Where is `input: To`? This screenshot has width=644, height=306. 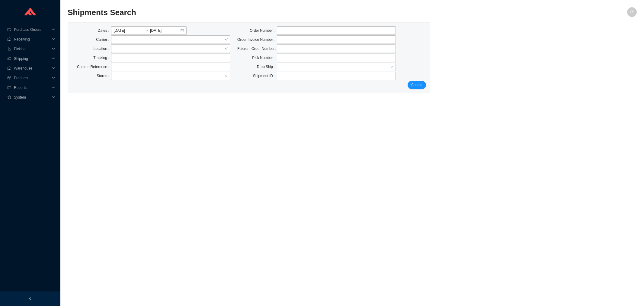
input: To is located at coordinates (165, 31).